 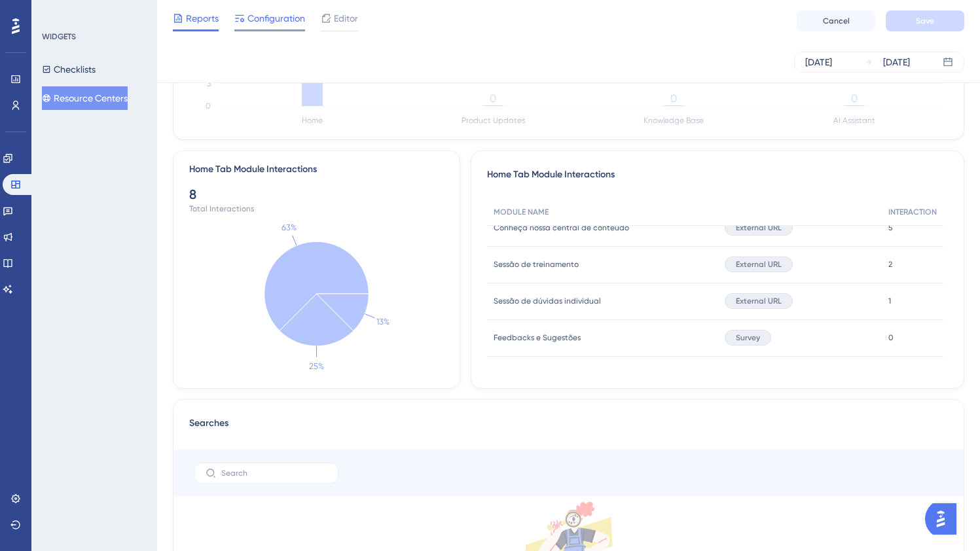 What do you see at coordinates (383, 321) in the screenshot?
I see `text: 13%` at bounding box center [383, 321].